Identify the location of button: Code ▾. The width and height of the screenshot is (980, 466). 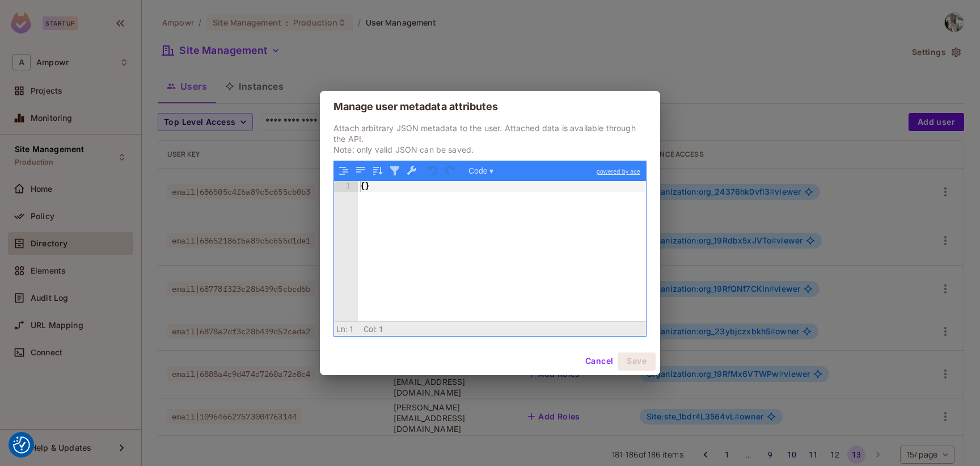
(481, 171).